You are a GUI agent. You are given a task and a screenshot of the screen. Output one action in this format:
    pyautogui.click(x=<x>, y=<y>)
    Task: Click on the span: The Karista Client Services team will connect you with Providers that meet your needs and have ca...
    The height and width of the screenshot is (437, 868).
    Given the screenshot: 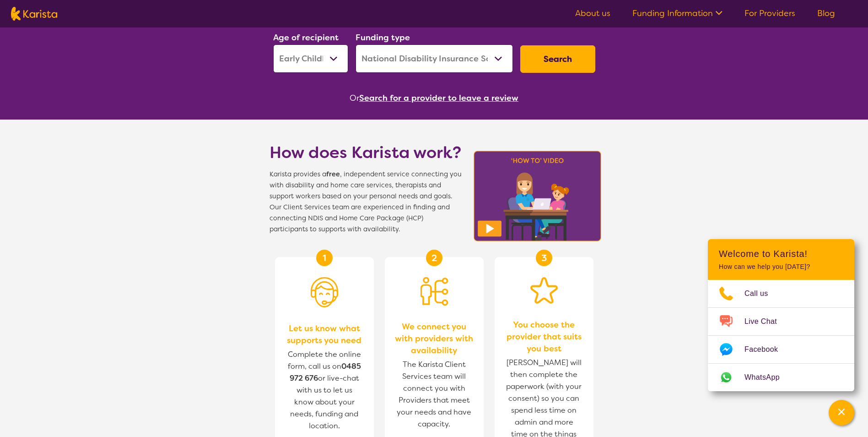 What is the action you would take?
    pyautogui.click(x=434, y=394)
    